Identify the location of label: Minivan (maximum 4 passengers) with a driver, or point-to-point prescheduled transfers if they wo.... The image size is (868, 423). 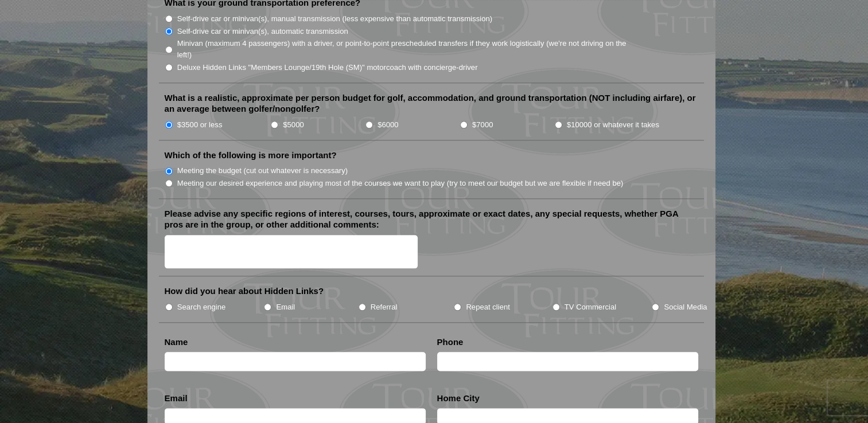
(408, 49).